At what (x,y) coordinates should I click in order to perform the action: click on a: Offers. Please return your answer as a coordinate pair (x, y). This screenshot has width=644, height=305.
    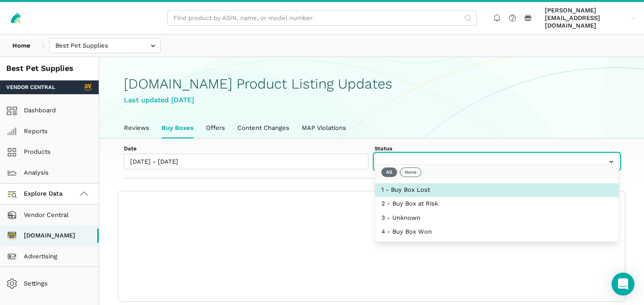
    Looking at the image, I should click on (216, 128).